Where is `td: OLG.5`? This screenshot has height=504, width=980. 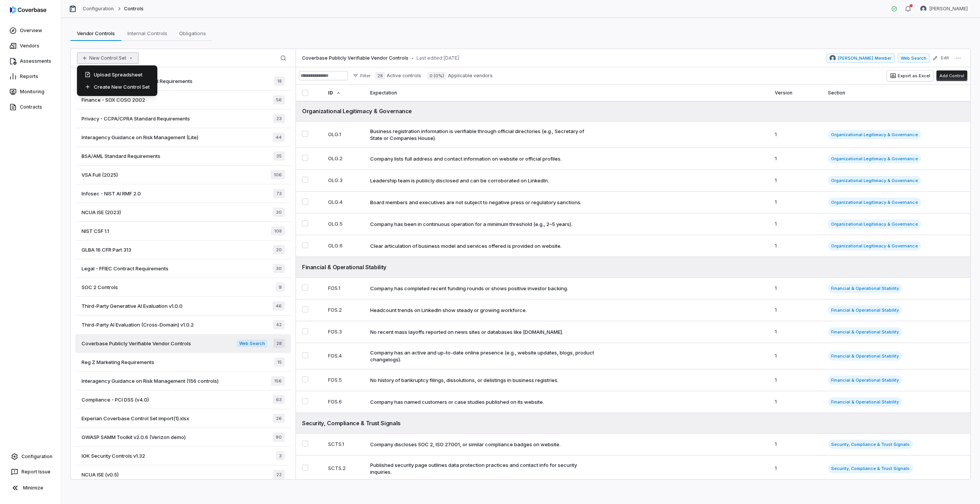 td: OLG.5 is located at coordinates (343, 224).